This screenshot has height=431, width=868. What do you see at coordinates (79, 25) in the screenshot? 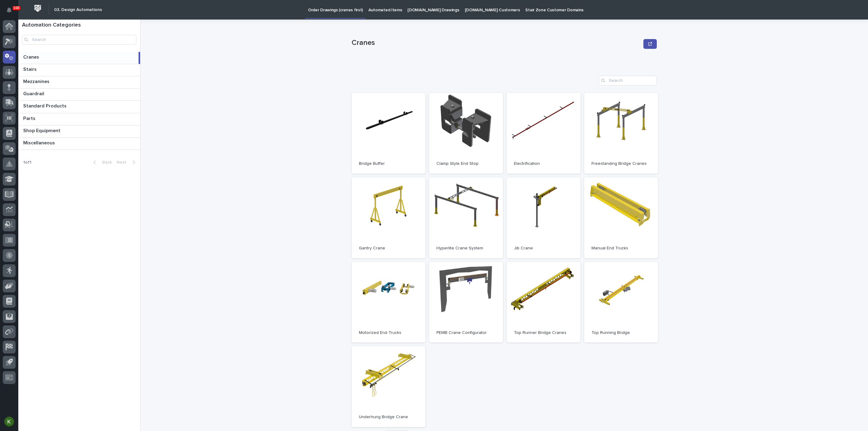
I see `h1: Automation Categories` at bounding box center [79, 25].